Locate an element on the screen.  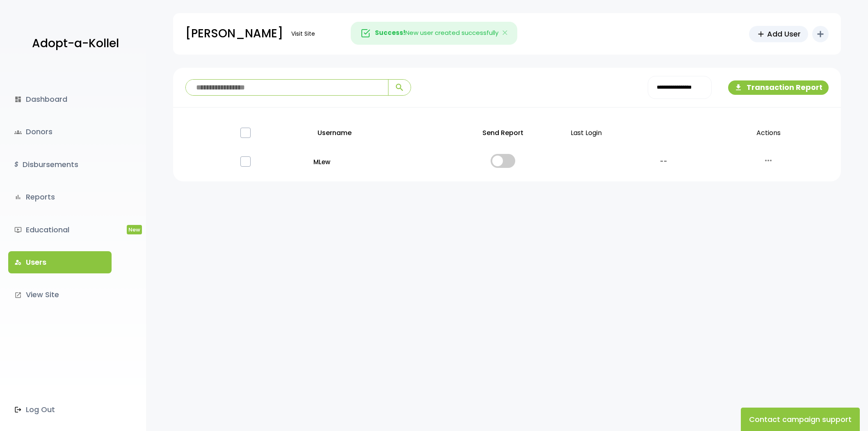
span: Last Login is located at coordinates (586, 133).